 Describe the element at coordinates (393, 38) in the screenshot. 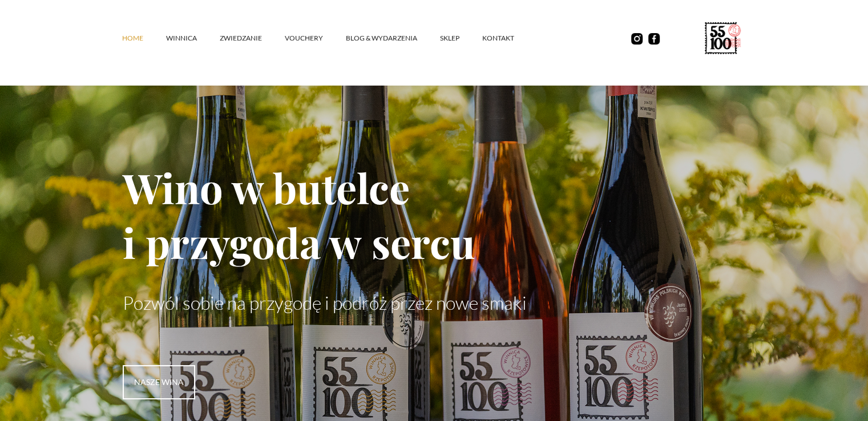

I see `a: Blog & Wydarzenia` at that location.